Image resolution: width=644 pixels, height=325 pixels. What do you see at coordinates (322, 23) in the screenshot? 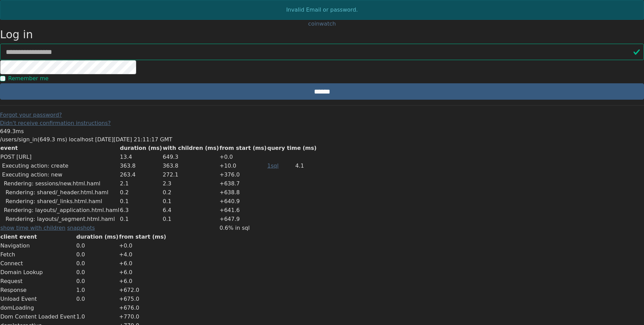
I see `a: coinwatch` at bounding box center [322, 23].